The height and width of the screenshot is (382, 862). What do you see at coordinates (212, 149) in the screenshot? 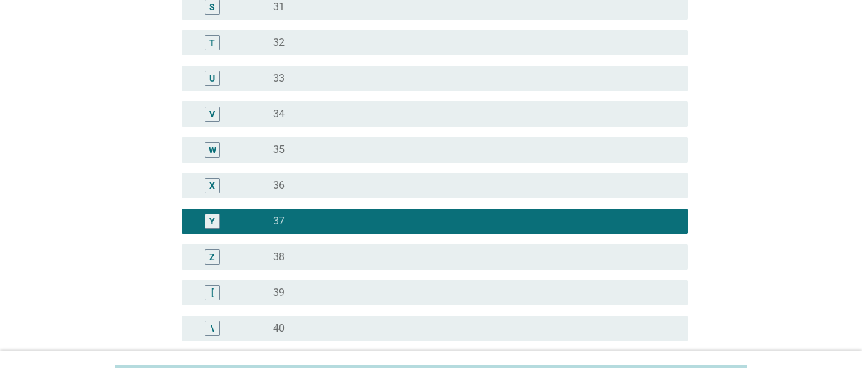
I see `div: W` at bounding box center [212, 149].